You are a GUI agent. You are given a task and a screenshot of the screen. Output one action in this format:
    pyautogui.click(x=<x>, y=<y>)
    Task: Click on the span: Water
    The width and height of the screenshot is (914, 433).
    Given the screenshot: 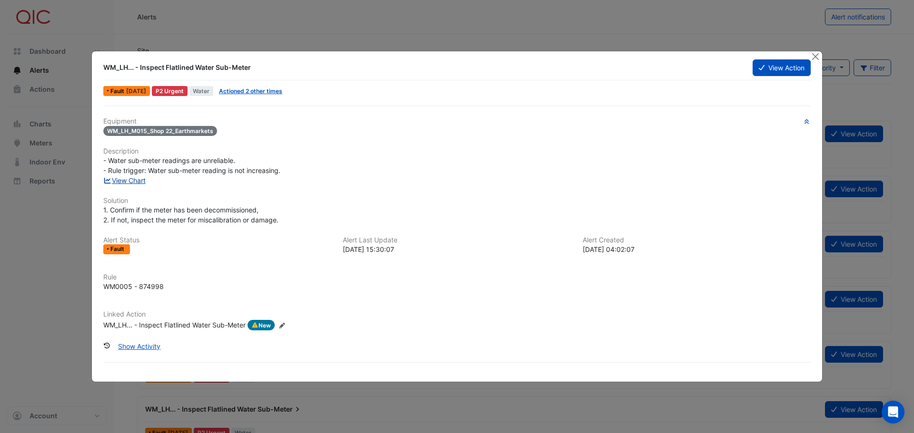 What is the action you would take?
    pyautogui.click(x=201, y=91)
    